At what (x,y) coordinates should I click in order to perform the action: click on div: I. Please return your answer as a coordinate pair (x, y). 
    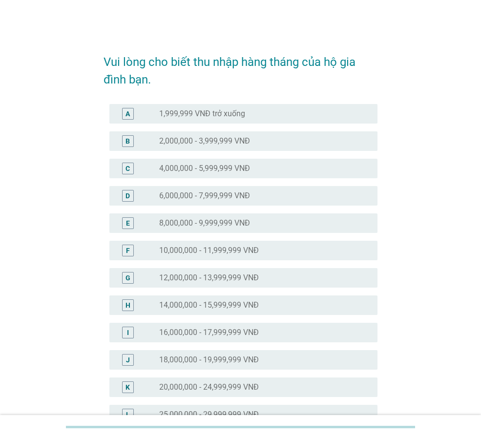
    Looking at the image, I should click on (128, 332).